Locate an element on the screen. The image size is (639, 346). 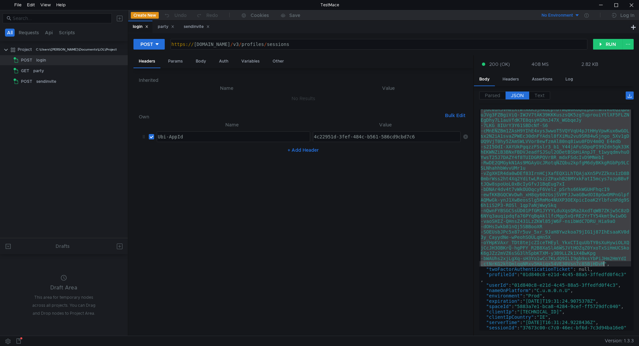
button: Bulk Edit is located at coordinates (455, 115).